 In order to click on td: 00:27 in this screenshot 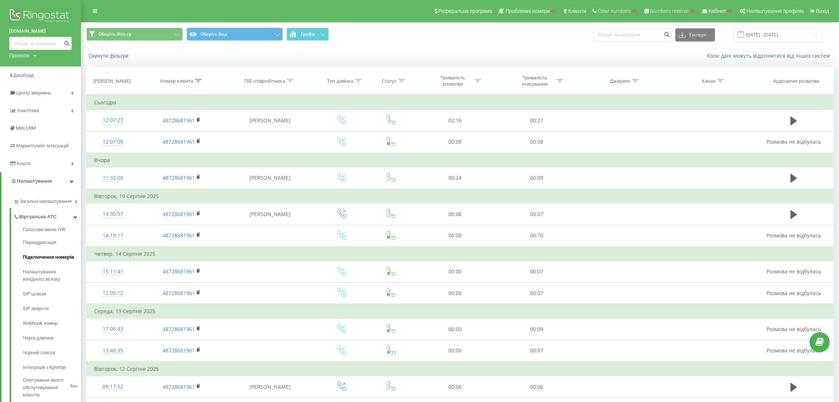, I will do `click(536, 121)`.